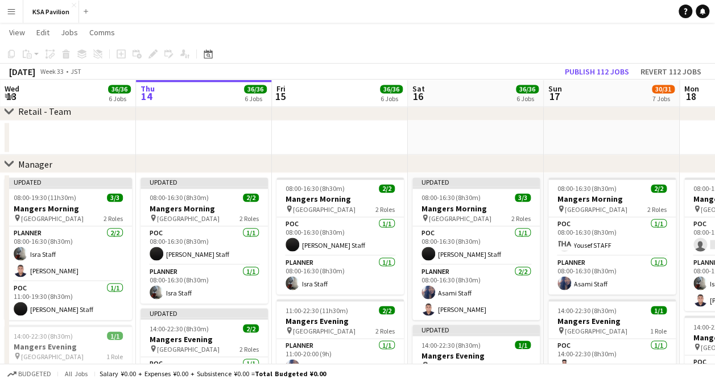  I want to click on app-card-role: Planner1/108:00-16:30 (8h30m)Asami Staff, so click(612, 275).